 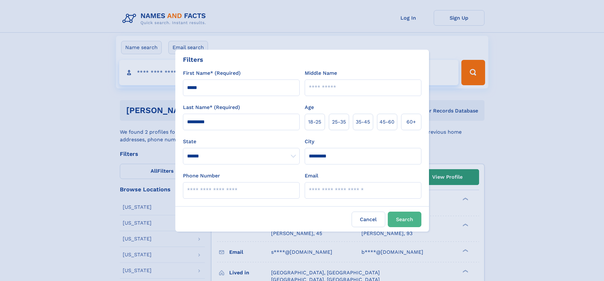 I want to click on label: Last Name* (Required), so click(x=212, y=108).